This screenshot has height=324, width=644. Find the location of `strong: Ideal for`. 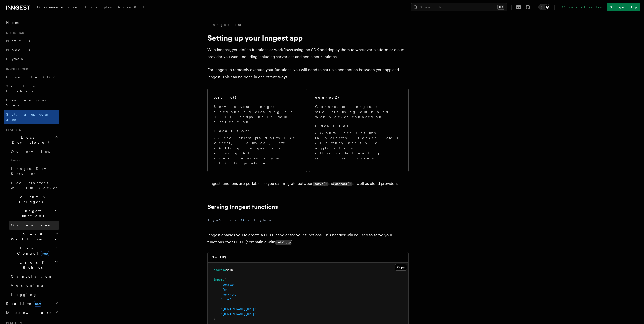

strong: Ideal for is located at coordinates (332, 126).